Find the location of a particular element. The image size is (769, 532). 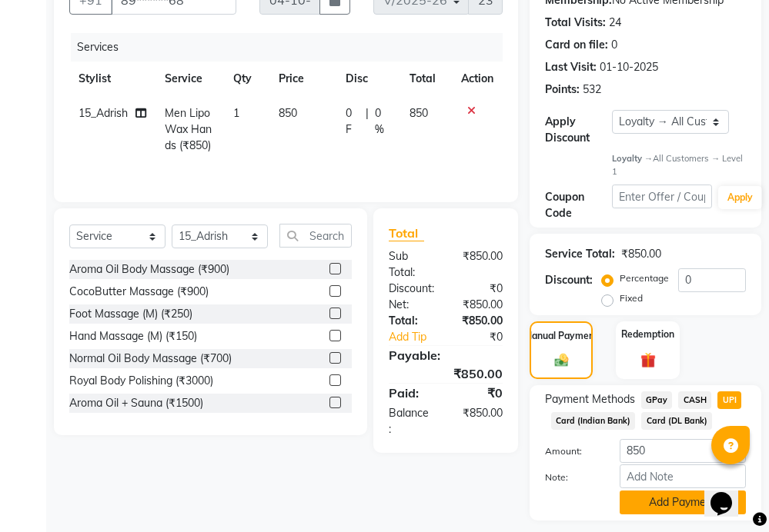

div: Normal Oil Body Massage (₹700) is located at coordinates (150, 358).